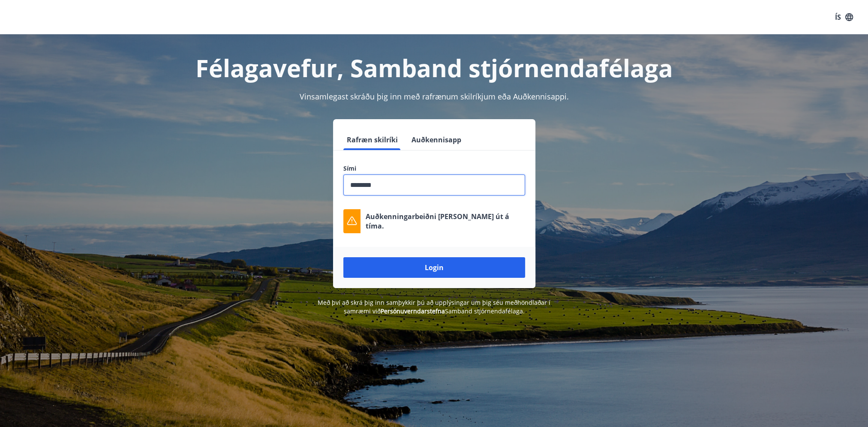  I want to click on a: Persónuverndarstefna, so click(413, 311).